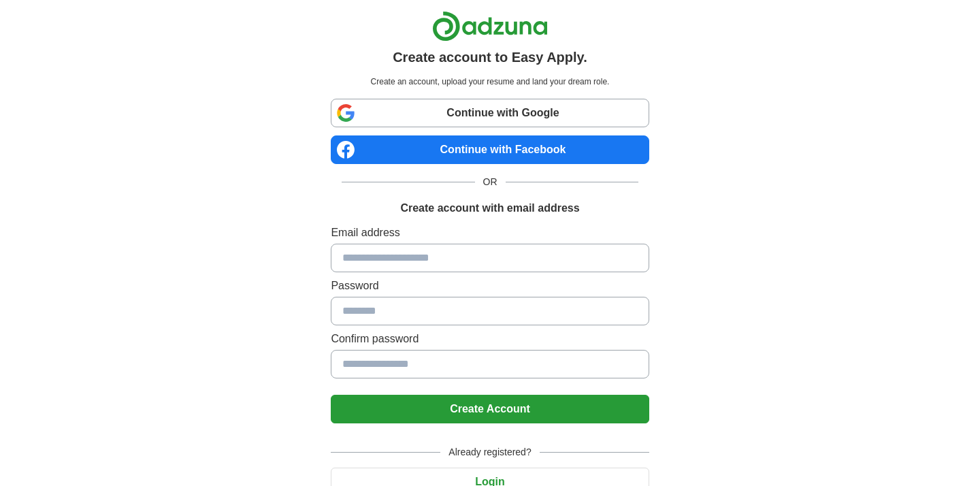  What do you see at coordinates (490, 26) in the screenshot?
I see `img: Adzuna logo` at bounding box center [490, 26].